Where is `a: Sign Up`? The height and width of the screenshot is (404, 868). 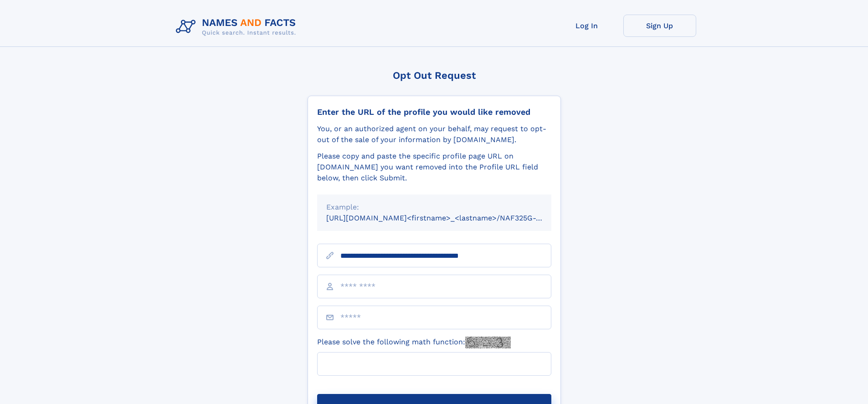 a: Sign Up is located at coordinates (660, 26).